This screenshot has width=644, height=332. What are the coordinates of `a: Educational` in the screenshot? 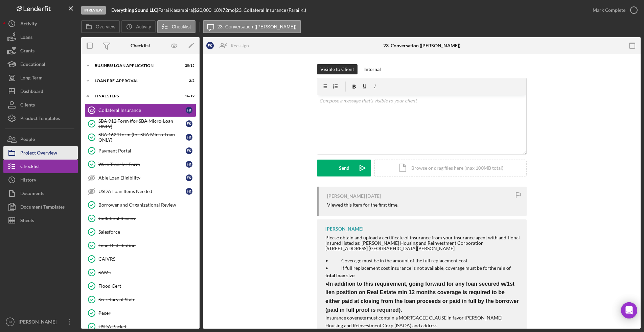 It's located at (41, 64).